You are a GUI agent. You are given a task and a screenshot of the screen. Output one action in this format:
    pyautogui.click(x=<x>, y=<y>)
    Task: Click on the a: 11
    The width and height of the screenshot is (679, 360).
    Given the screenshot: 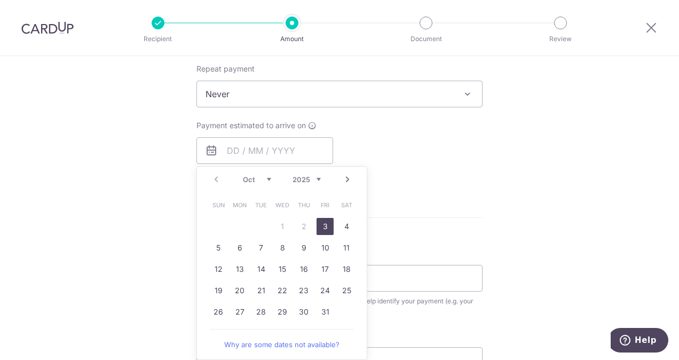 What is the action you would take?
    pyautogui.click(x=347, y=248)
    